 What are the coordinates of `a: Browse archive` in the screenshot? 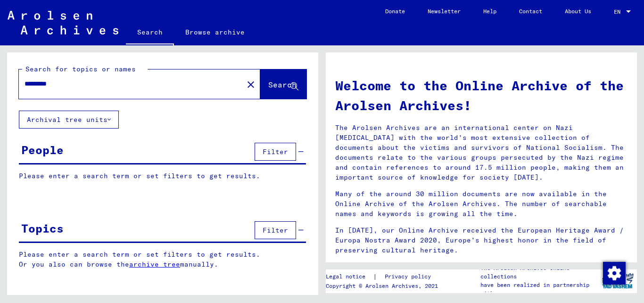 It's located at (215, 32).